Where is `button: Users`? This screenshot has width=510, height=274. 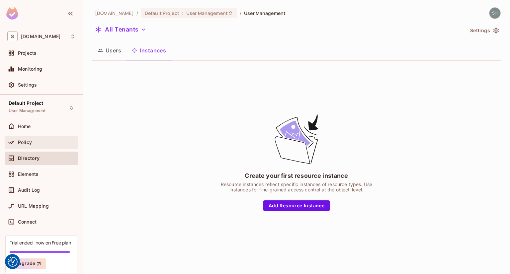
button: Users is located at coordinates (109, 50).